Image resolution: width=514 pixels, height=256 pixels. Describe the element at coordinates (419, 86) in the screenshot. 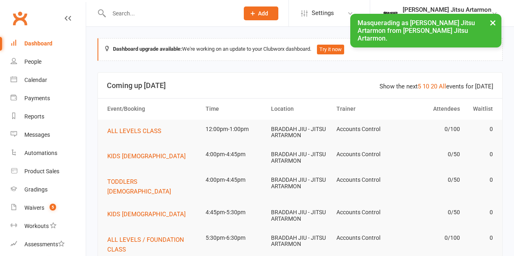

I see `a: 5` at that location.